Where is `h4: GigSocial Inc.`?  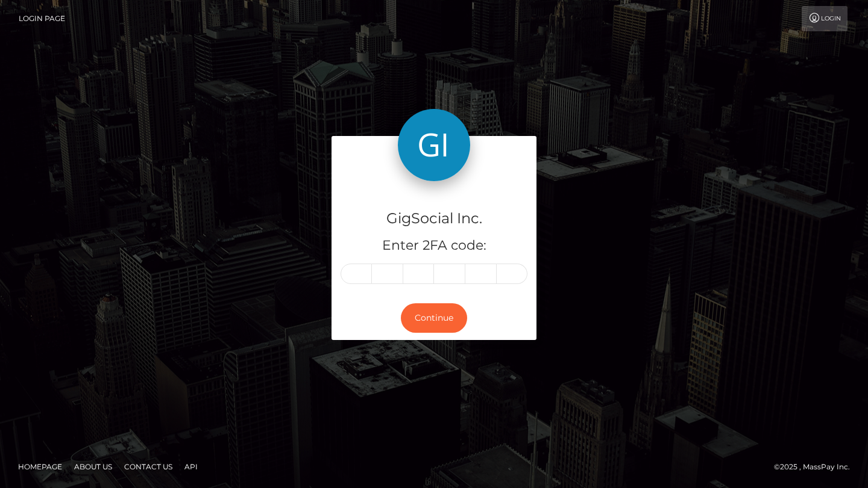 h4: GigSocial Inc. is located at coordinates (434, 218).